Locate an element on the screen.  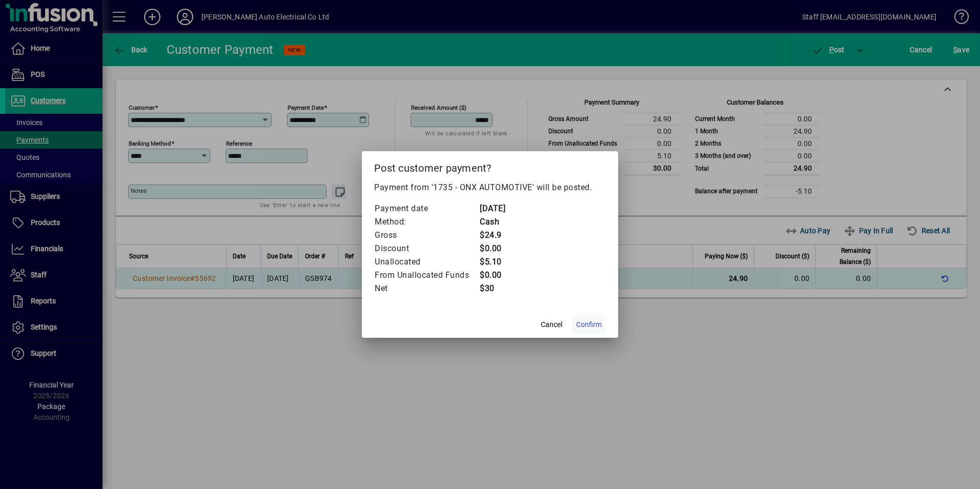
td: From Unallocated Funds is located at coordinates (427, 275).